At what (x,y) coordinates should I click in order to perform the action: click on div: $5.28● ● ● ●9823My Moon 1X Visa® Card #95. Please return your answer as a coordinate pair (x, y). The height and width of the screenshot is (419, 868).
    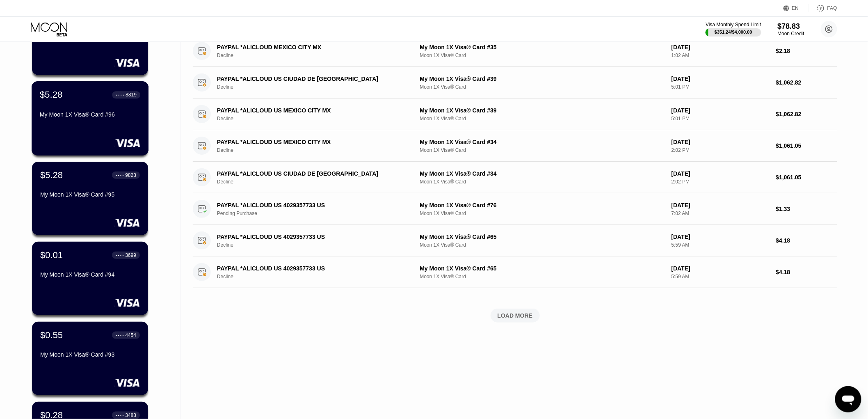
    Looking at the image, I should click on (90, 198).